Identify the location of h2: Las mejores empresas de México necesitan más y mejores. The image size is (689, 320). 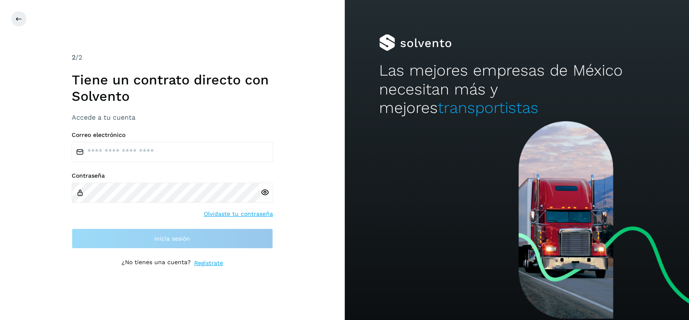
(517, 89).